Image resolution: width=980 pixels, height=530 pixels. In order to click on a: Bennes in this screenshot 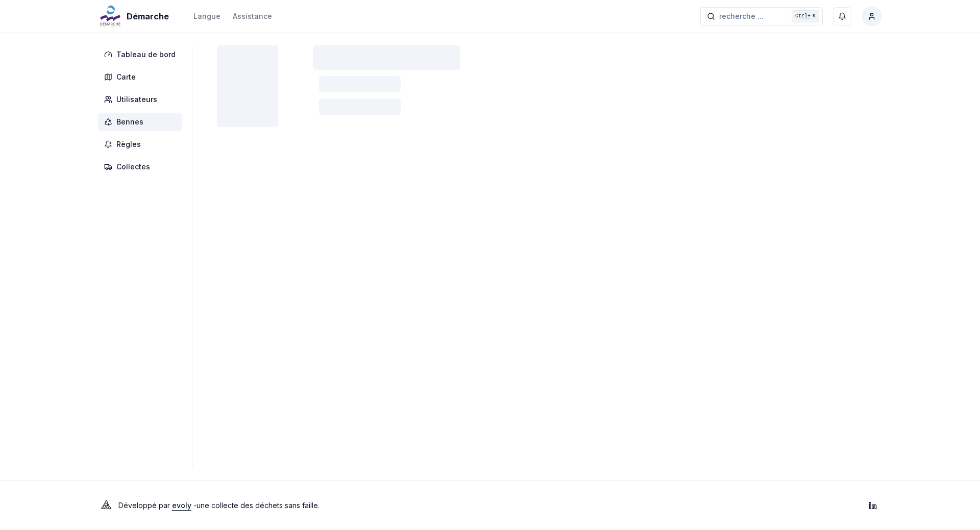, I will do `click(142, 122)`.